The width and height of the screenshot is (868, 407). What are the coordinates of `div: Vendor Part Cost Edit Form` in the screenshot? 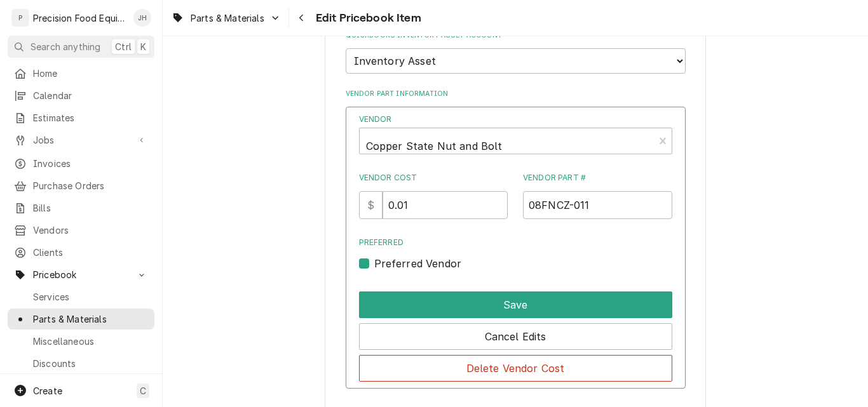 It's located at (516, 193).